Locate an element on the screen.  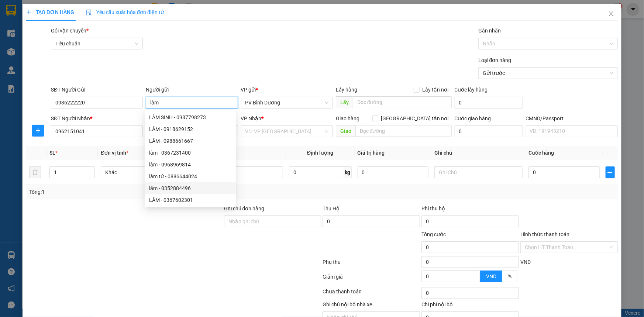
span: Cước hàng is located at coordinates (541, 153).